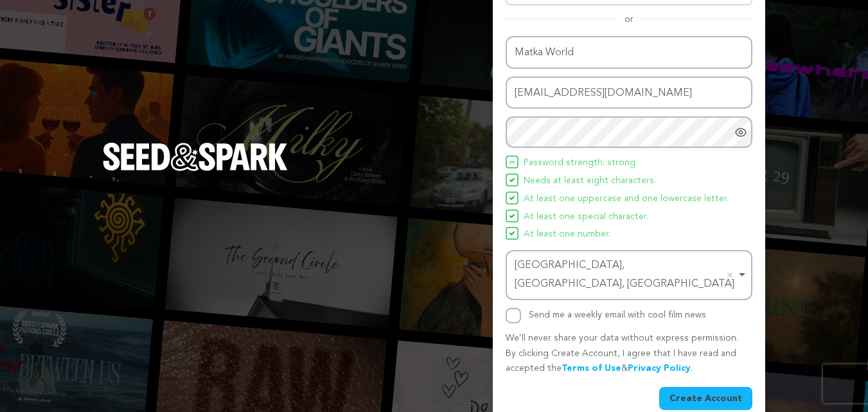 Image resolution: width=868 pixels, height=412 pixels. Describe the element at coordinates (195, 157) in the screenshot. I see `img: Seed&Spark Logo` at that location.